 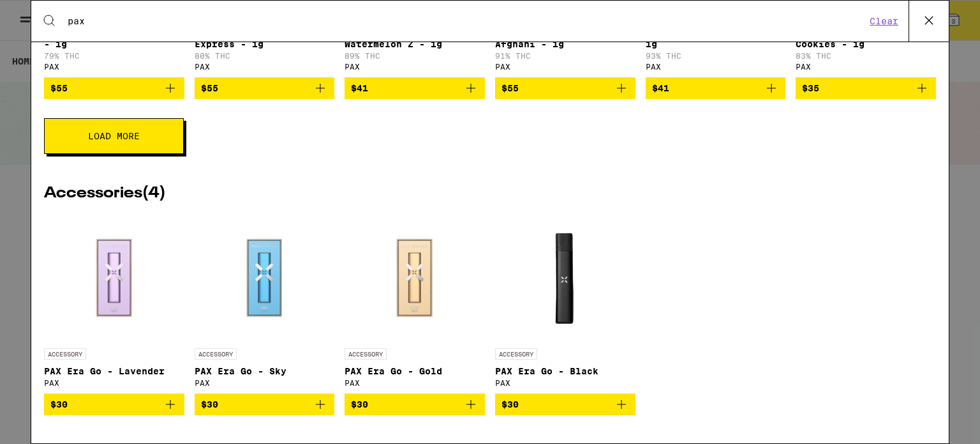 What do you see at coordinates (415, 304) in the screenshot?
I see `a: Open page for PAX Era Go - Gold from PAX` at bounding box center [415, 304].